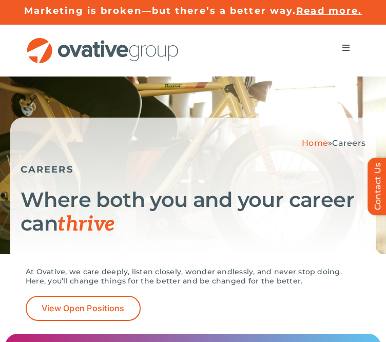 Image resolution: width=386 pixels, height=342 pixels. I want to click on a: Home, so click(315, 143).